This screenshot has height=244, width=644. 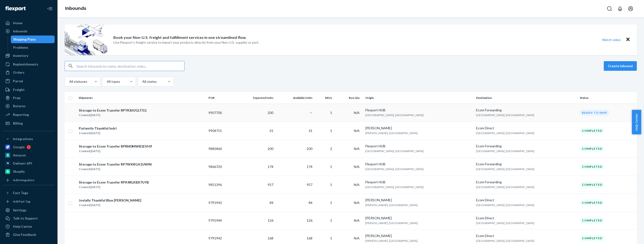 What do you see at coordinates (221, 203) in the screenshot?
I see `td: 9791943` at bounding box center [221, 203].